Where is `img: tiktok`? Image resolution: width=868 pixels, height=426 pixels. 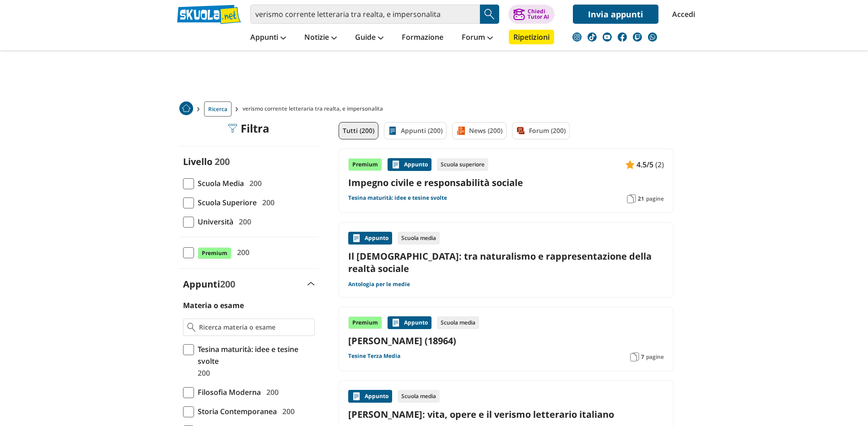
img: tiktok is located at coordinates (592, 37).